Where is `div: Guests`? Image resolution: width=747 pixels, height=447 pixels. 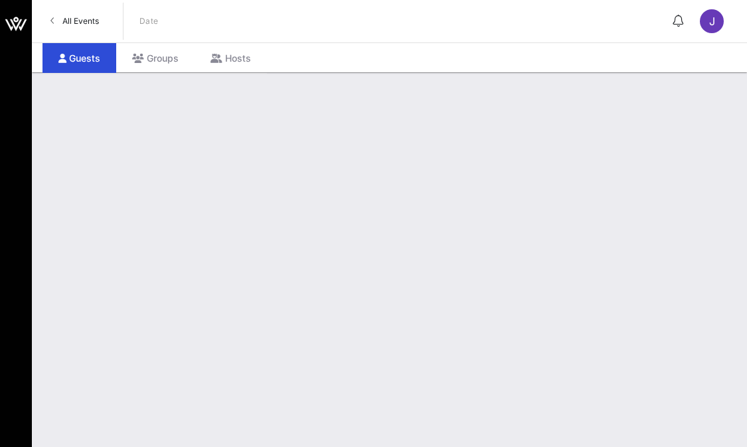 div: Guests is located at coordinates (79, 58).